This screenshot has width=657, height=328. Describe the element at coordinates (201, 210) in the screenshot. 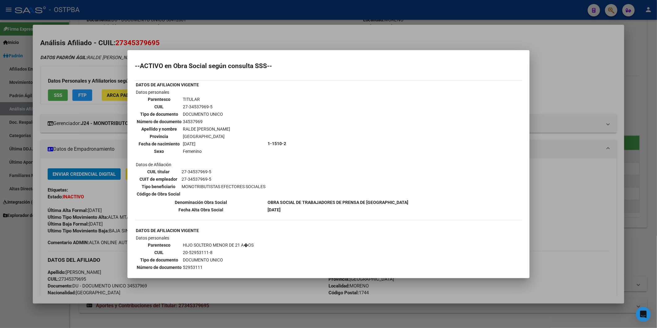

I see `th: Fecha Alta Obra Social` at that location.